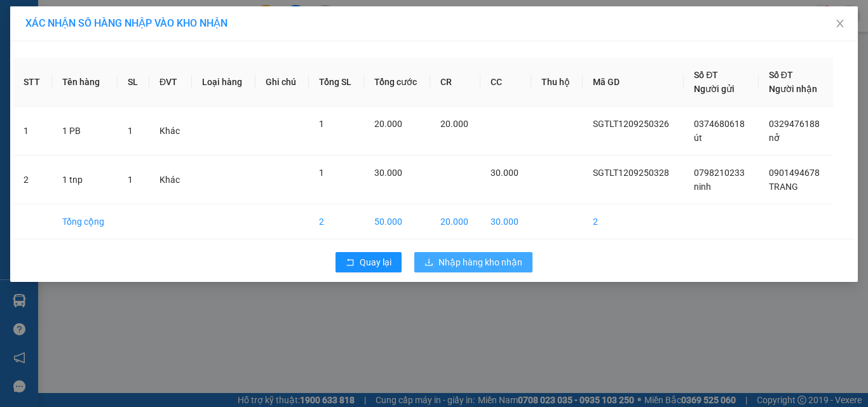 The image size is (868, 407). What do you see at coordinates (474, 262) in the screenshot?
I see `button: downloadNhập hàng kho nhận` at bounding box center [474, 262].